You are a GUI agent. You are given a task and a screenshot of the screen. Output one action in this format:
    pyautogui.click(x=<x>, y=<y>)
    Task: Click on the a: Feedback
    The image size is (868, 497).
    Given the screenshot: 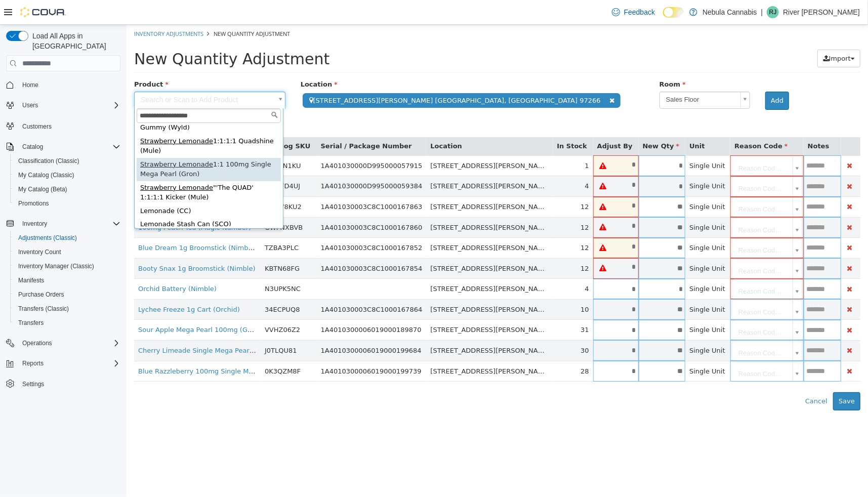 What is the action you would take?
    pyautogui.click(x=633, y=12)
    